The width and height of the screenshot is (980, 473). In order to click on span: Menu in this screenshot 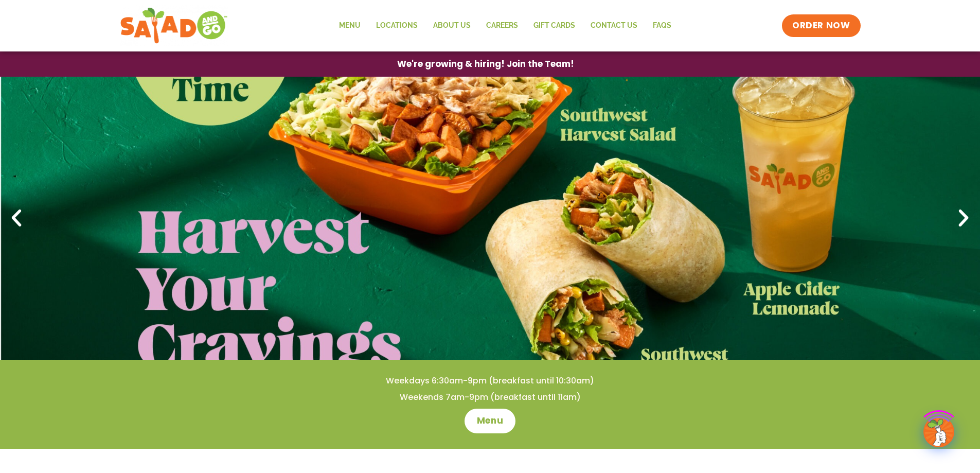, I will do `click(490, 421)`.